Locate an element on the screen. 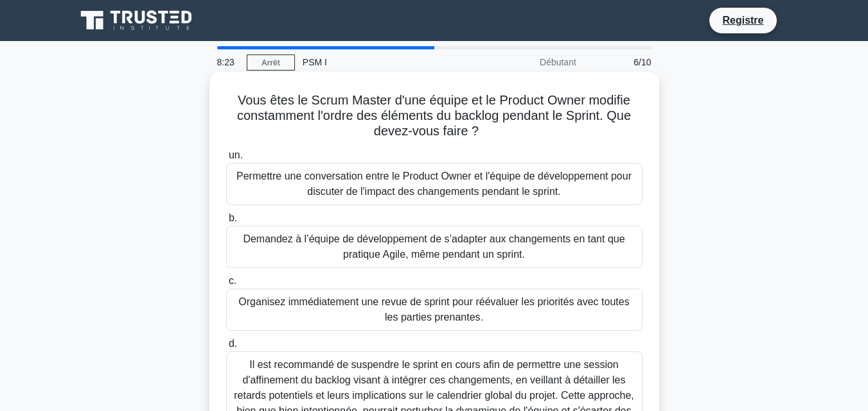  font: un. is located at coordinates (236, 155).